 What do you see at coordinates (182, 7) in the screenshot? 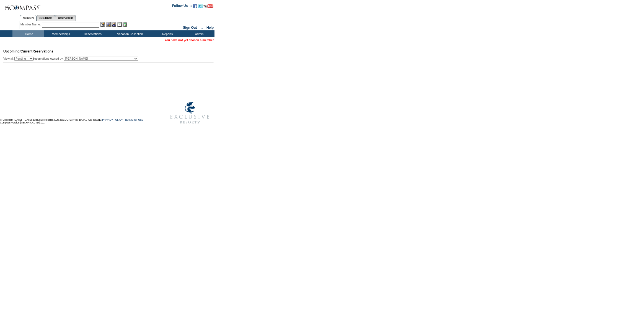
I see `td: Follow Us ::` at bounding box center [182, 7].